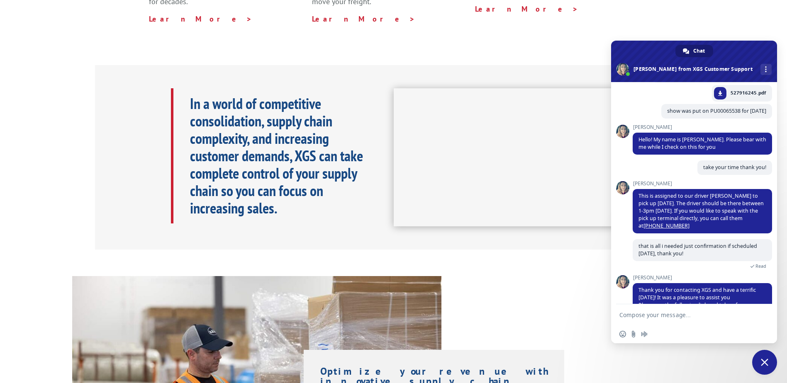 The height and width of the screenshot is (383, 787). Describe the element at coordinates (748, 93) in the screenshot. I see `span: 527916245.pdf` at that location.